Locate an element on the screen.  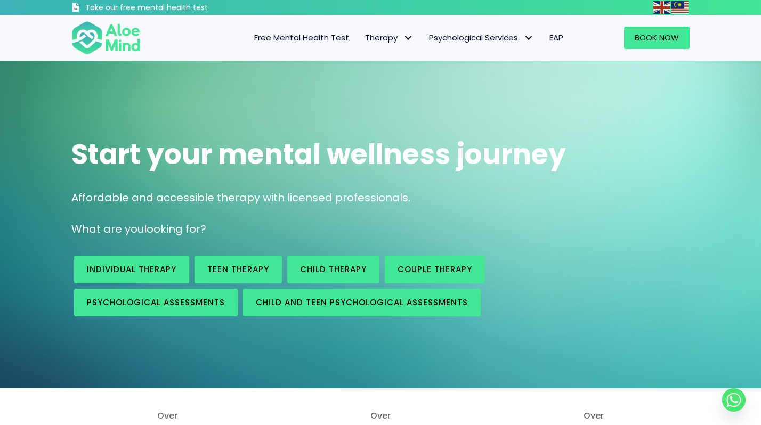
a: Teen Therapy is located at coordinates (238, 270).